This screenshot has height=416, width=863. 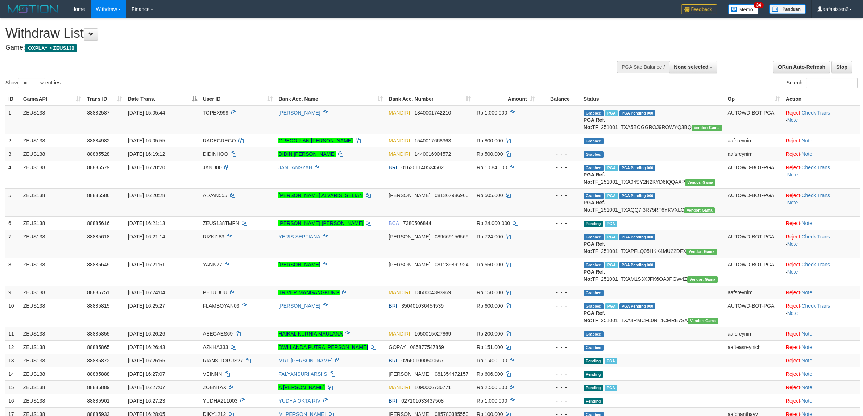 I want to click on td: 11, so click(x=13, y=333).